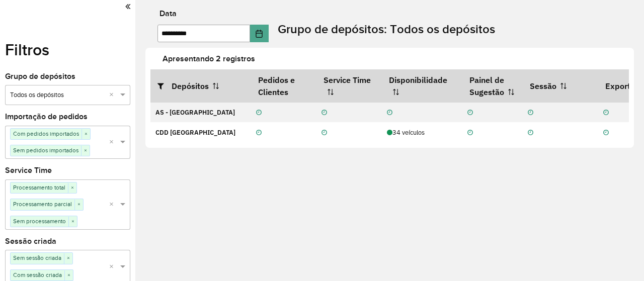 This screenshot has width=644, height=281. I want to click on i: Abrir/fechar filtros, so click(165, 86).